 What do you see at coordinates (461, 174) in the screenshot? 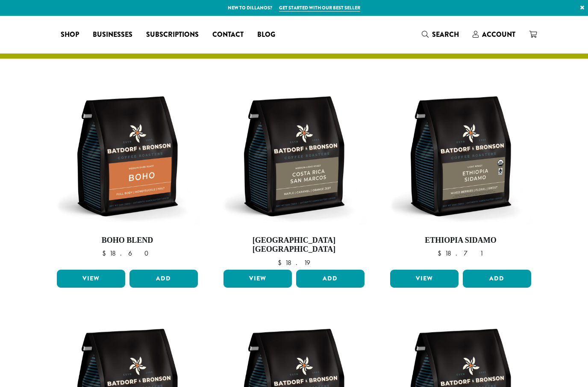
I see `a: Ethiopia Sidamo $18.71` at bounding box center [461, 174].